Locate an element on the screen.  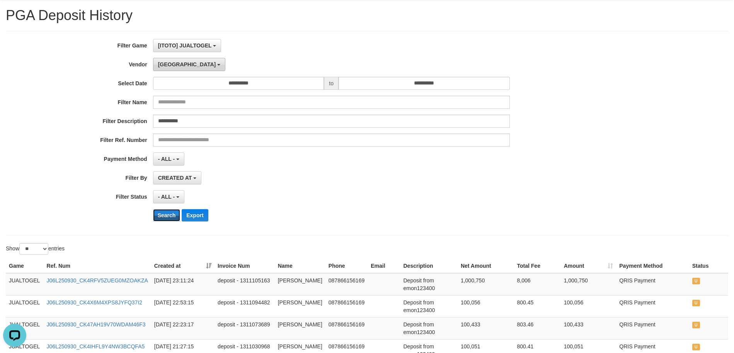
td: 8,006 is located at coordinates (537, 285).